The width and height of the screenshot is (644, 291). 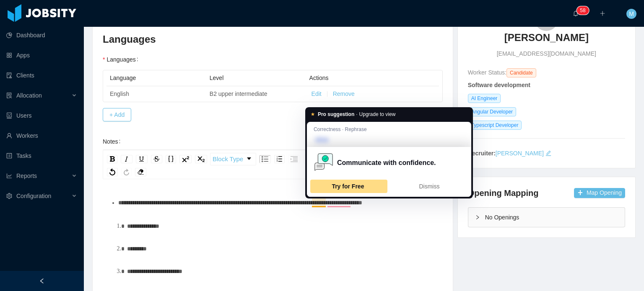 What do you see at coordinates (126, 172) in the screenshot?
I see `div: Redo` at bounding box center [126, 172].